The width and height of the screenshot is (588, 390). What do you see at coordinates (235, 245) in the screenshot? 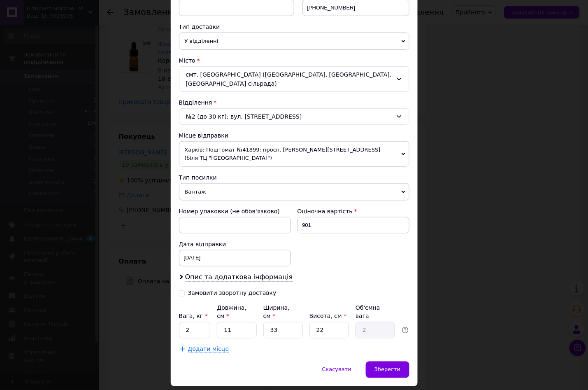
I see `div: Дата відправки` at bounding box center [235, 245].